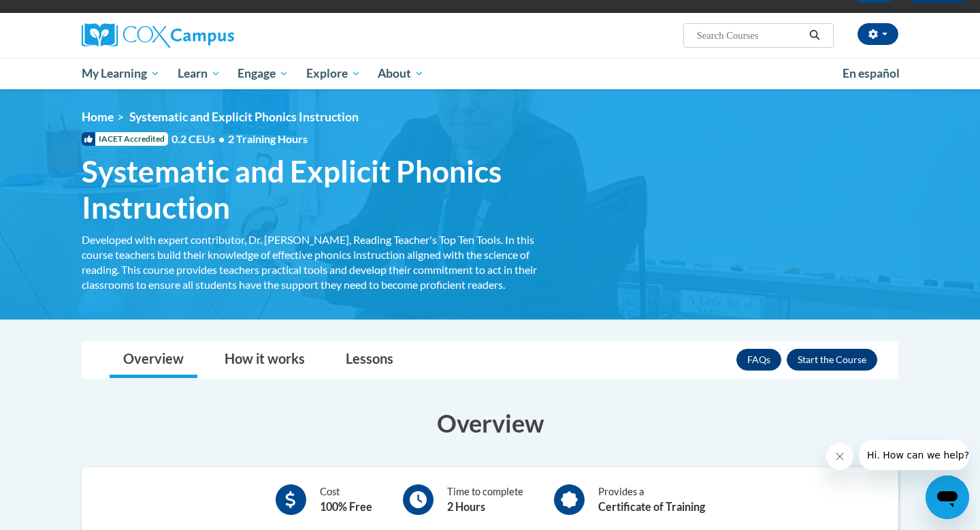  Describe the element at coordinates (750, 36) in the screenshot. I see `input: Search Courses` at that location.